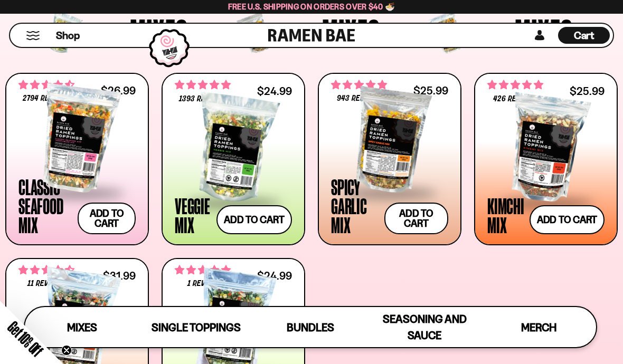  What do you see at coordinates (68, 35) in the screenshot?
I see `span: Shop` at bounding box center [68, 35].